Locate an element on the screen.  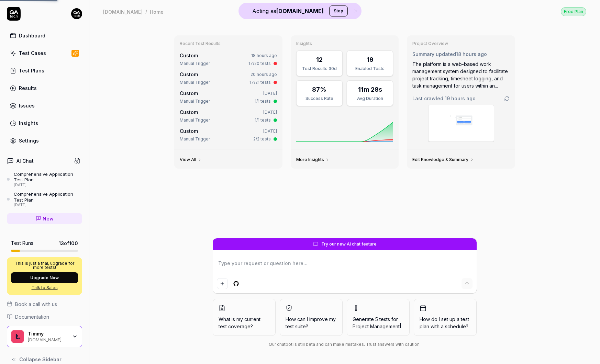
div: Timmy is located at coordinates (48, 334).